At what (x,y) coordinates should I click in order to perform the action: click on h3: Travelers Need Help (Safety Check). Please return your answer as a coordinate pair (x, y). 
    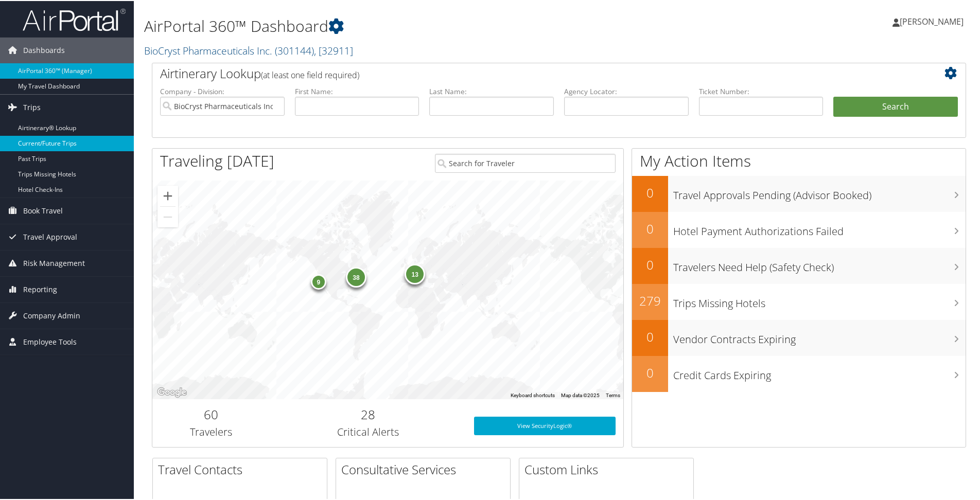
    Looking at the image, I should click on (819, 264).